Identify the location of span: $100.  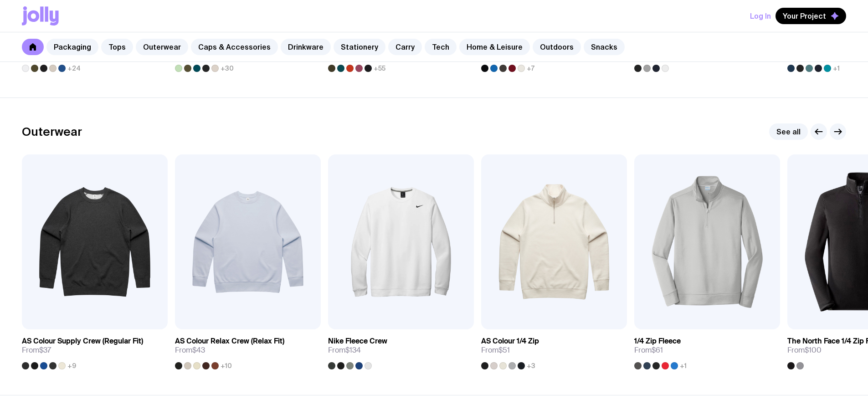
(813, 350).